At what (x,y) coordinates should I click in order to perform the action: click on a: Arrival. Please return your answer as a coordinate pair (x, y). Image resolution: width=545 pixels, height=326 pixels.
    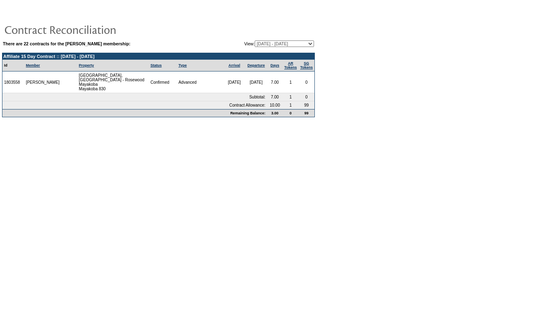
    Looking at the image, I should click on (234, 65).